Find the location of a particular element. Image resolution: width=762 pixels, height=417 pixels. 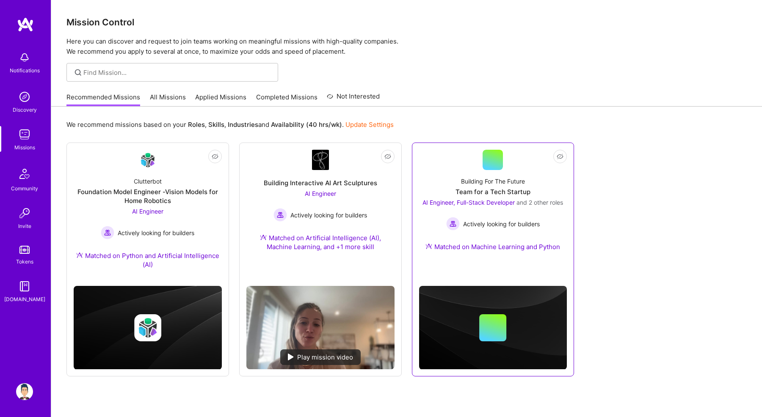

div: Matched on Artificial Intelligence (AI), Machine Learning, and +1 more skill is located at coordinates (320, 242).